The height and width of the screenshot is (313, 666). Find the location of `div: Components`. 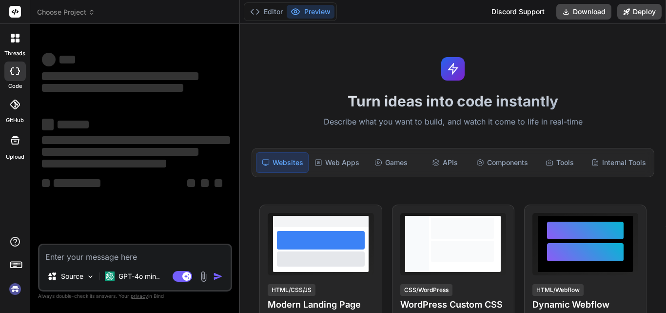

div: Components is located at coordinates (502, 162).